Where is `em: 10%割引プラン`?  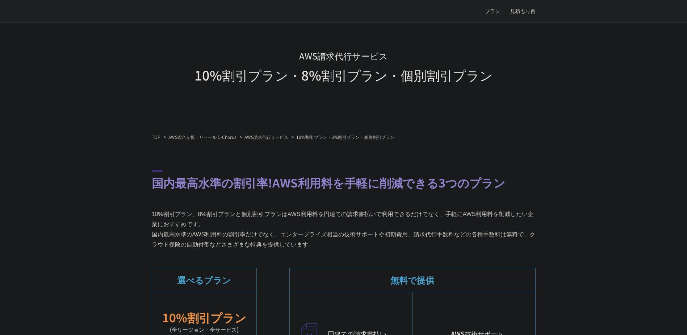 em: 10%割引プラン is located at coordinates (204, 317).